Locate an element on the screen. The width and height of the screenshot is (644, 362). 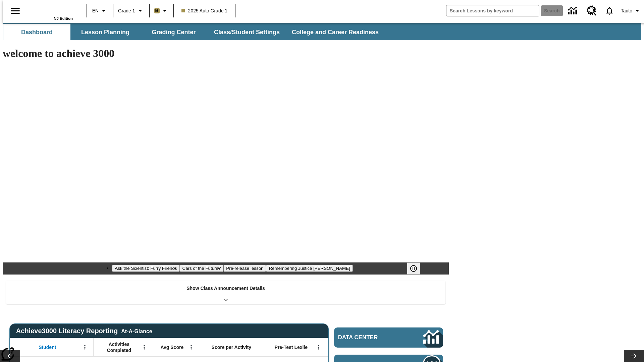
span: Grade 1 is located at coordinates (127, 11).